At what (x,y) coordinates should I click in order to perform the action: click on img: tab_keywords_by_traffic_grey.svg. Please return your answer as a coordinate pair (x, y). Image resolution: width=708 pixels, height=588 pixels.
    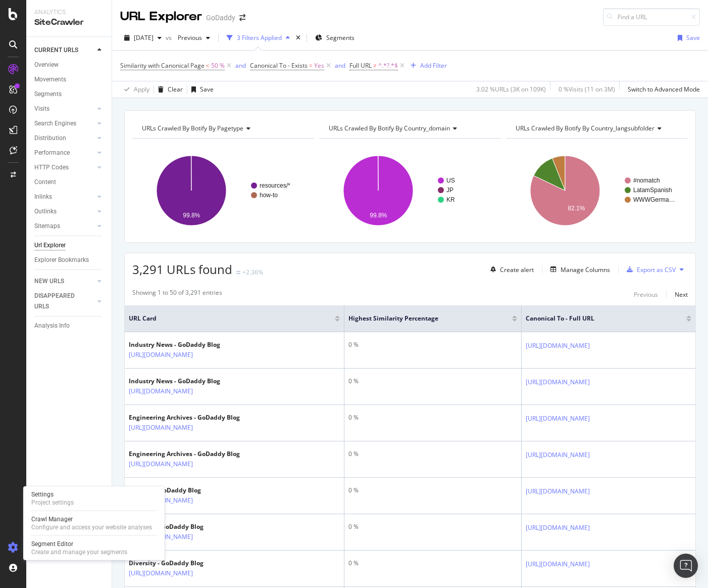
    Looking at the image, I should click on (104, 63).